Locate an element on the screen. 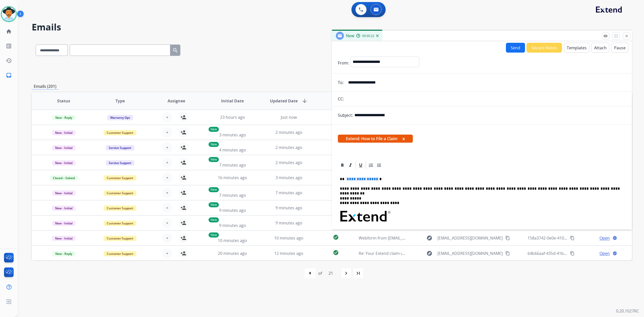 This screenshot has height=317, width=644. span: 4 minutes ago is located at coordinates (232, 150).